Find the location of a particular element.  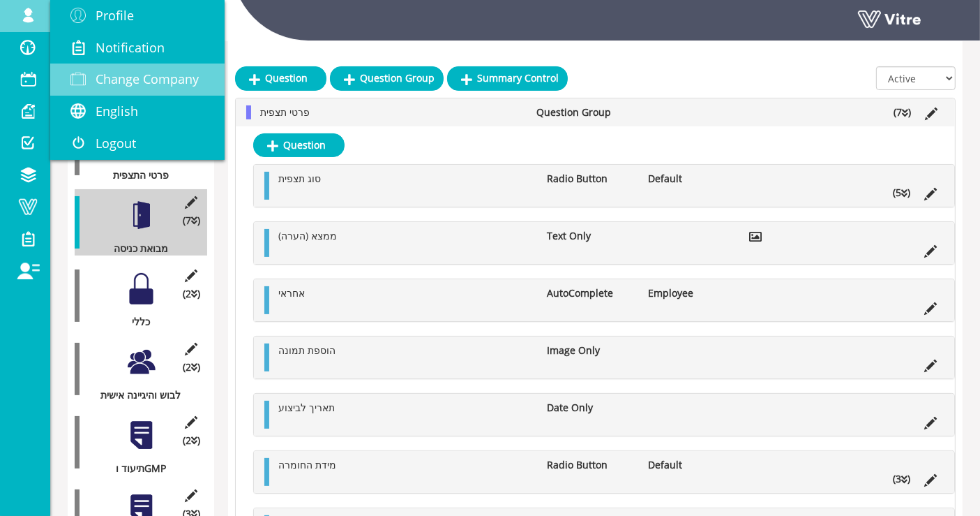

span: Profile is located at coordinates (114, 15).